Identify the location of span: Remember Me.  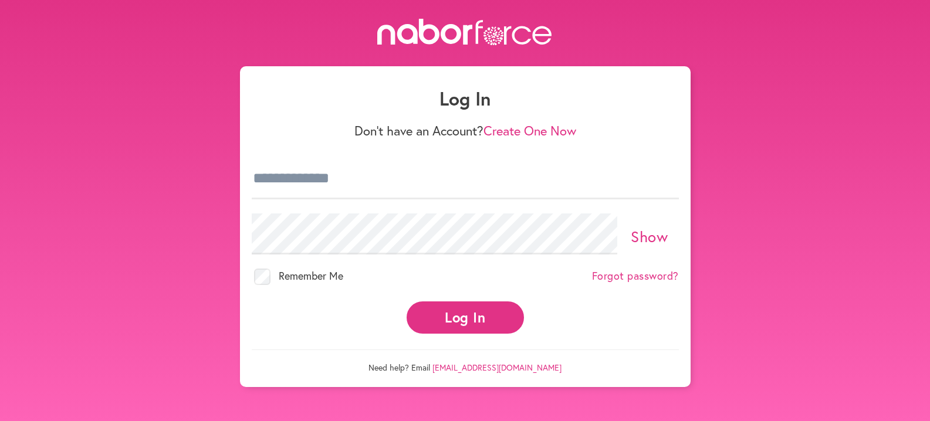
(311, 276).